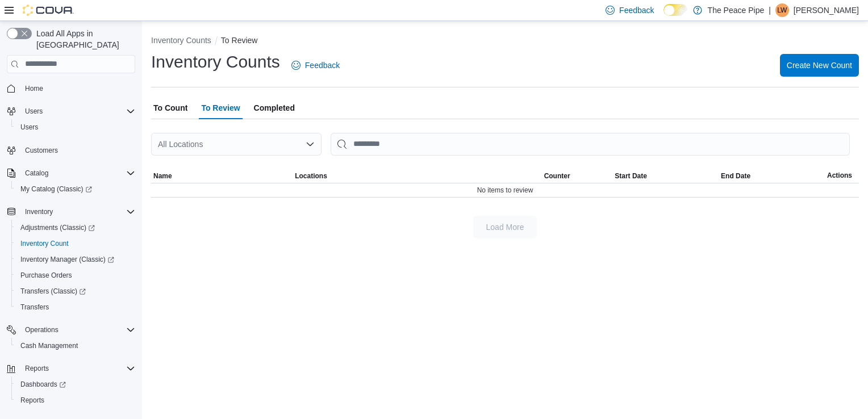 Image resolution: width=868 pixels, height=419 pixels. What do you see at coordinates (46, 275) in the screenshot?
I see `a: Purchase Orders` at bounding box center [46, 275].